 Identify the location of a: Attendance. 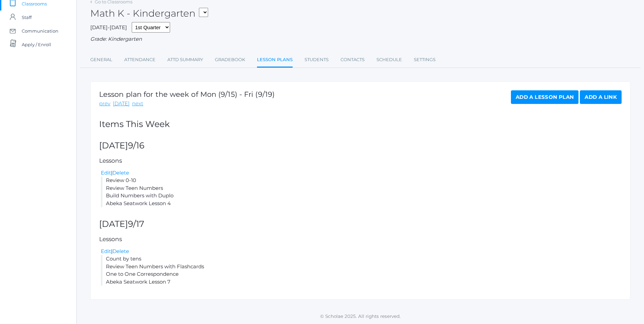
(140, 60).